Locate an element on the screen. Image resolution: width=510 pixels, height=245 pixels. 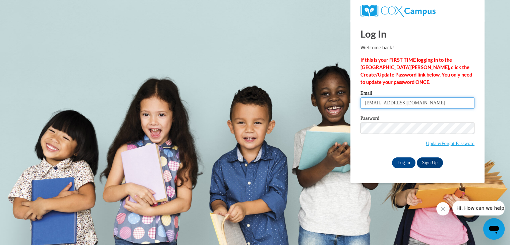
a: COX Campus is located at coordinates (417, 11).